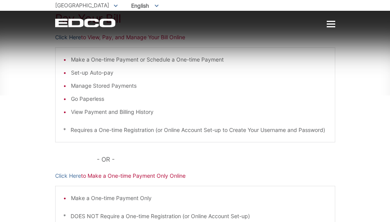  Describe the element at coordinates (199, 198) in the screenshot. I see `li: Make a One-time Payment Only` at that location.